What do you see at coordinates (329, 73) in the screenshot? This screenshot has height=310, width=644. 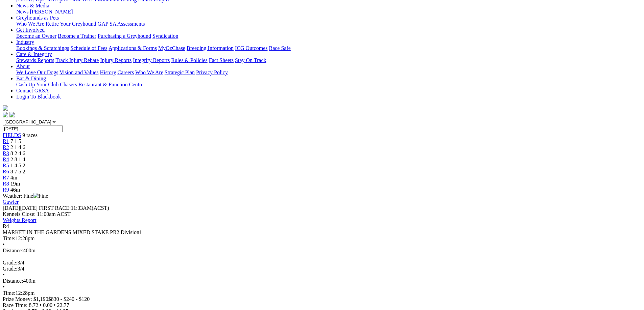 I see `div: About` at bounding box center [329, 73].